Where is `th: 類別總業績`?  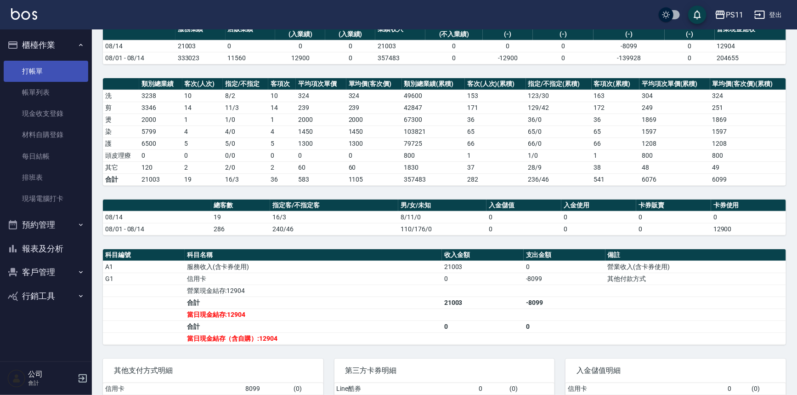
th: 類別總業績 is located at coordinates (160, 84).